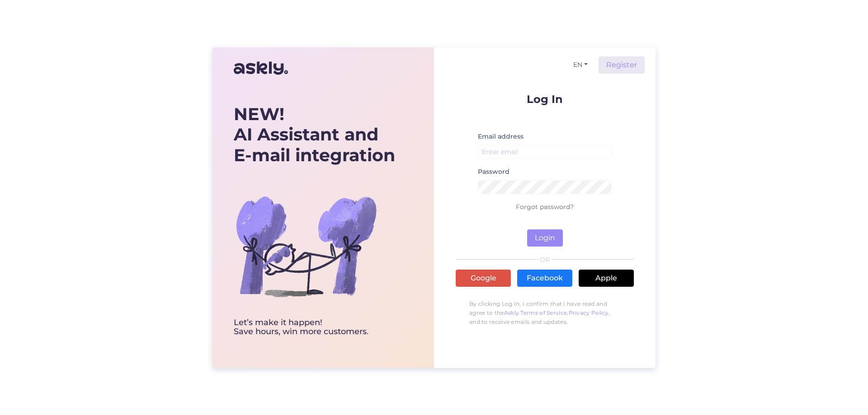 This screenshot has width=868, height=415. I want to click on a: Forgot password?, so click(545, 207).